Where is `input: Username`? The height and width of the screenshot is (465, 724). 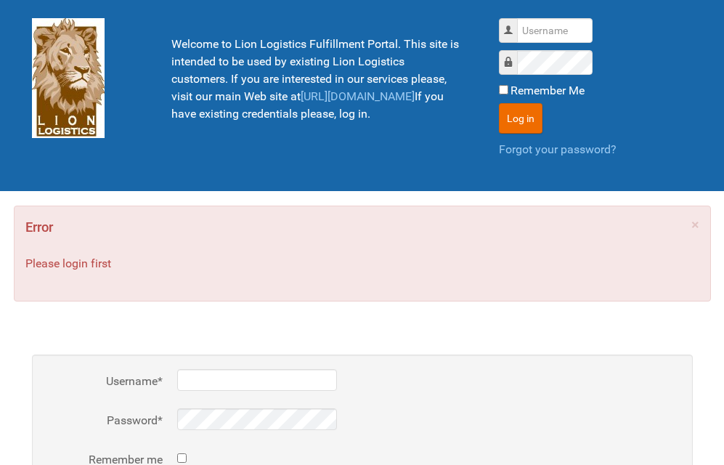 input: Username is located at coordinates (555, 31).